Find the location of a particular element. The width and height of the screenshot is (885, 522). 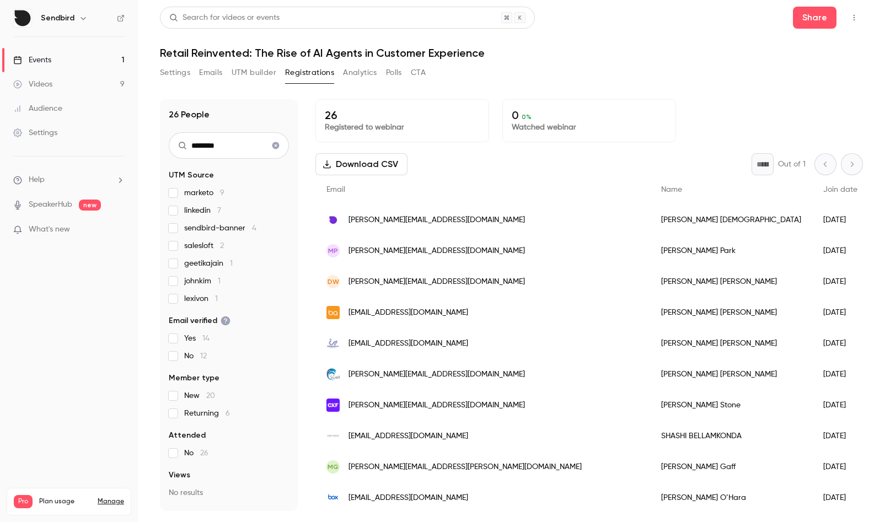

span: 9 is located at coordinates (222, 193).